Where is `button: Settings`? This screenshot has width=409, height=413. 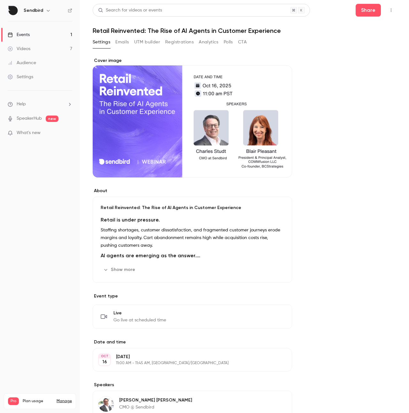
button: Settings is located at coordinates (101, 42).